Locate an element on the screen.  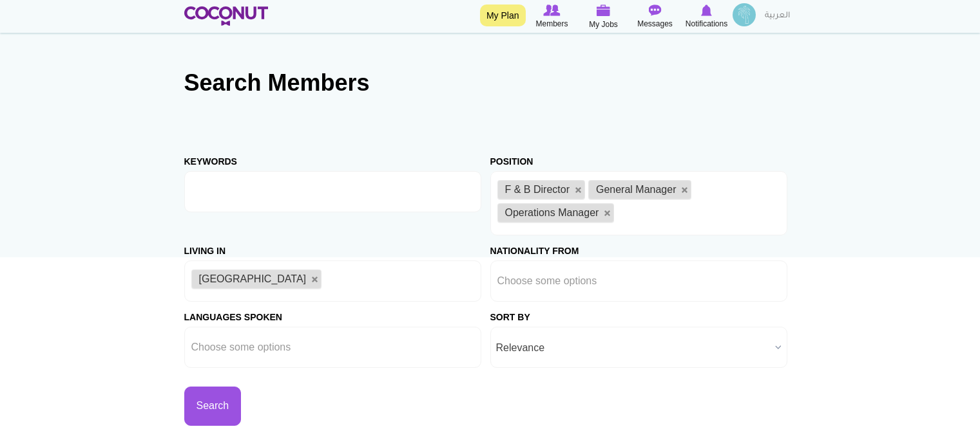
a: Browse Members Members is located at coordinates (552, 16).